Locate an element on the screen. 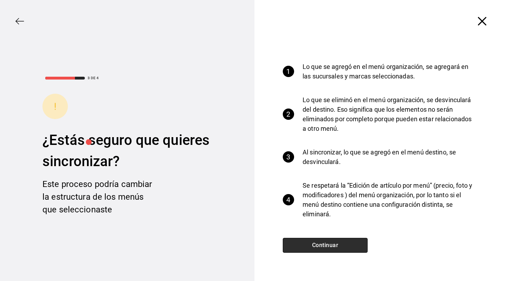 Image resolution: width=509 pixels, height=281 pixels. div: 2 is located at coordinates (288, 114).